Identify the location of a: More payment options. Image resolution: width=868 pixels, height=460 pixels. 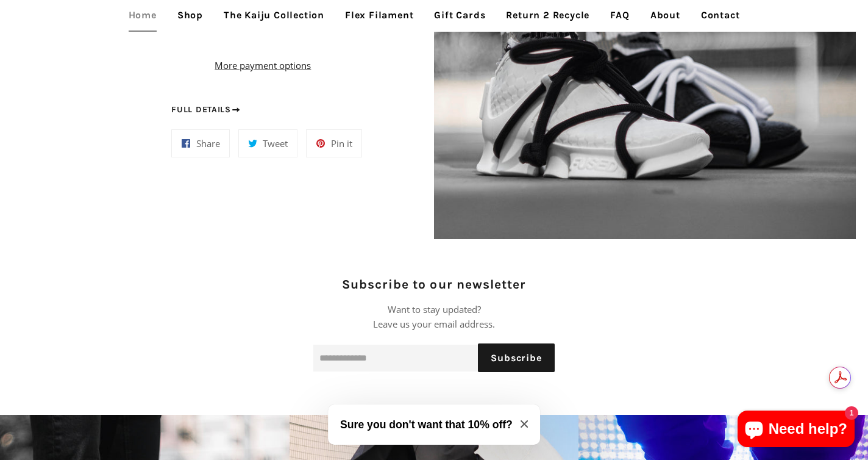
(263, 65).